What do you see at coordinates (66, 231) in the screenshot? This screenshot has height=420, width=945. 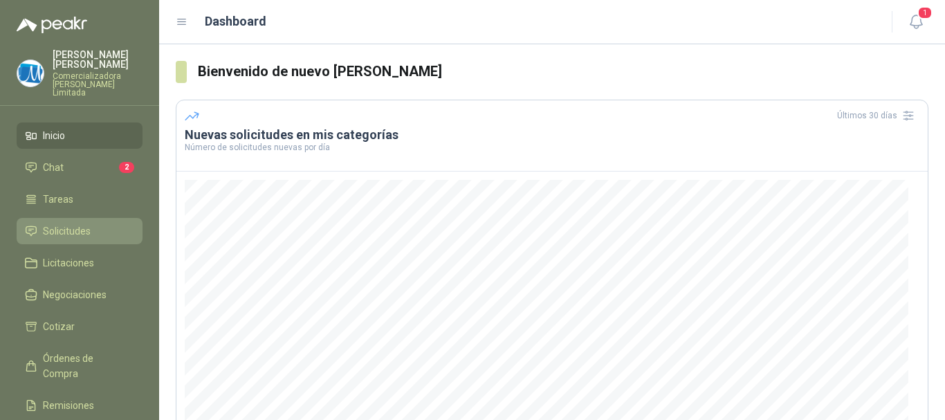 I see `span: Solicitudes` at bounding box center [66, 231].